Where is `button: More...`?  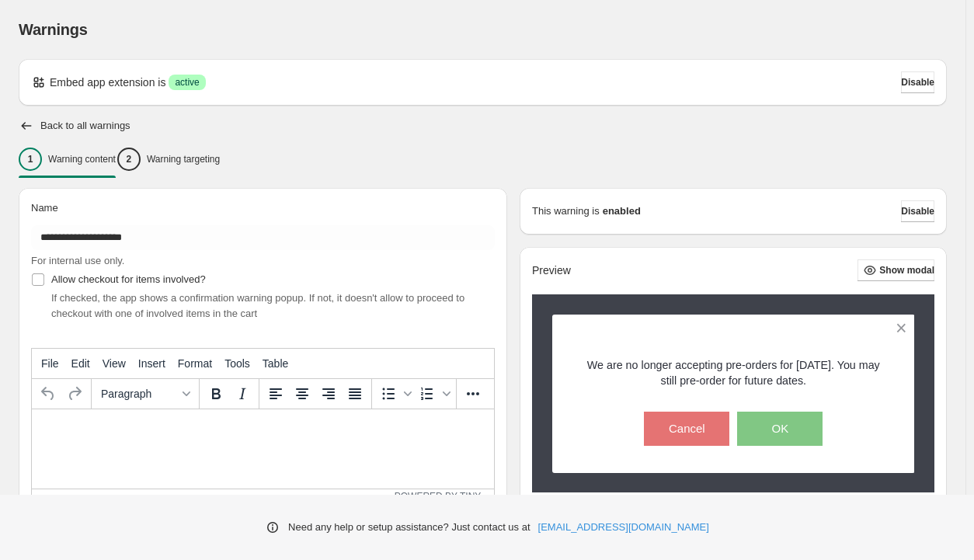 button: More... is located at coordinates (473, 394).